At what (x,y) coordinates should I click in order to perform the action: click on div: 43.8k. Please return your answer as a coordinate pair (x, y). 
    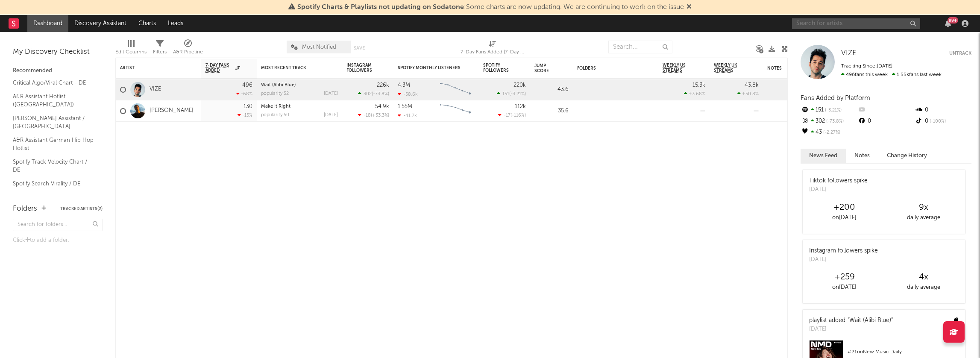
    Looking at the image, I should click on (752, 85).